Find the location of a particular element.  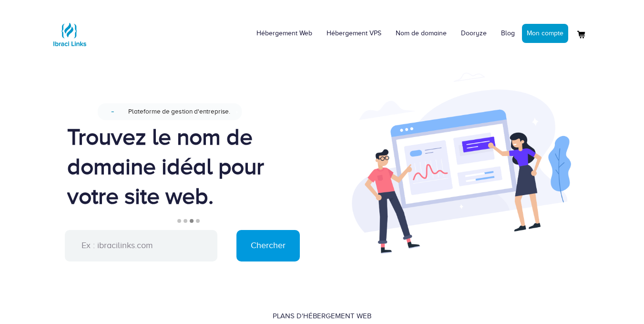

a: Hébergement VPS is located at coordinates (354, 33).